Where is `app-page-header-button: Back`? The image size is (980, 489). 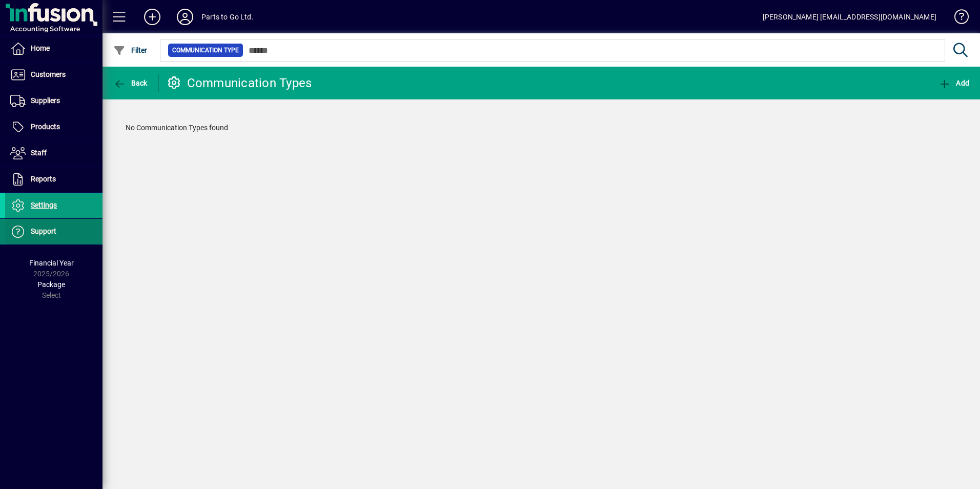
app-page-header-button: Back is located at coordinates (131, 83).